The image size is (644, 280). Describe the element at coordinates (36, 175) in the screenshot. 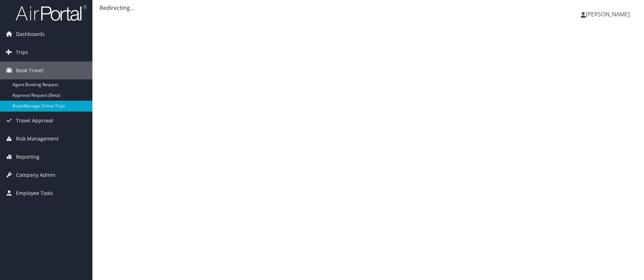

I see `span: Company Admin` at that location.